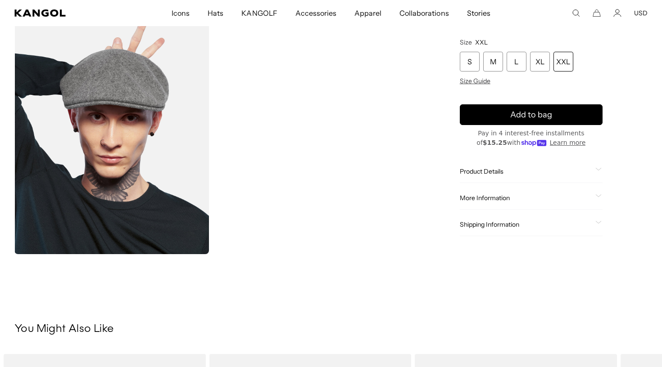 The height and width of the screenshot is (367, 662). Describe the element at coordinates (63, 13) in the screenshot. I see `a: Kangol` at that location.